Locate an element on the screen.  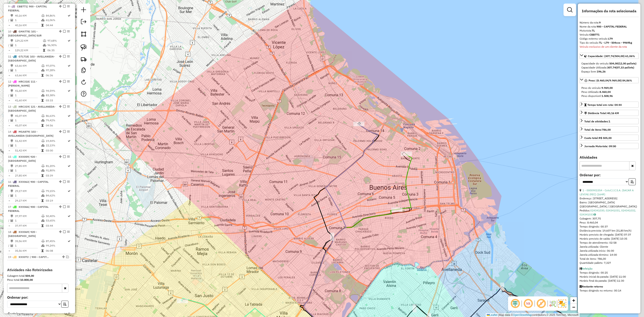
a: Distância Total:40,16 KM is located at coordinates (609, 113).